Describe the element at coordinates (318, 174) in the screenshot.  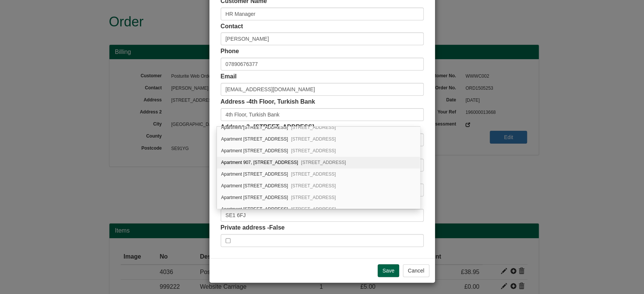
I see `div: Apartment 906, 251 Southwark Bridge Road` at that location.